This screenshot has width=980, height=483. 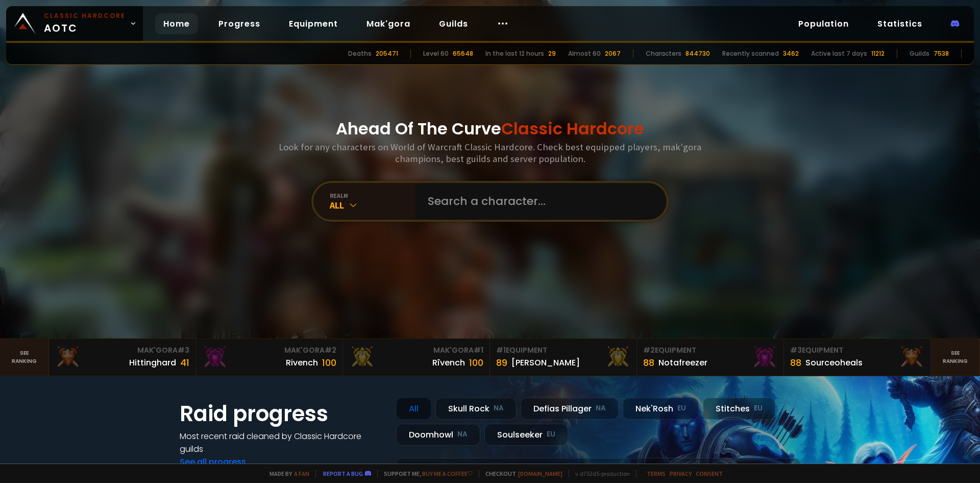 I want to click on div: 11212, so click(x=878, y=53).